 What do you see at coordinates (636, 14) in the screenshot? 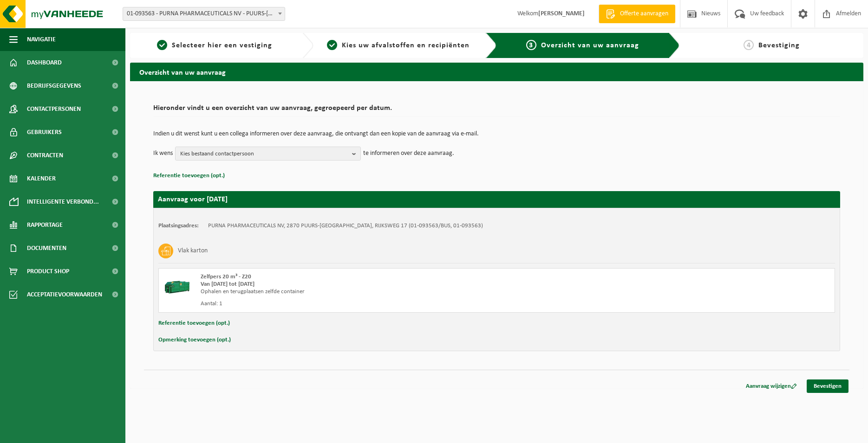
I see `a: Offerte aanvragen` at bounding box center [636, 14].